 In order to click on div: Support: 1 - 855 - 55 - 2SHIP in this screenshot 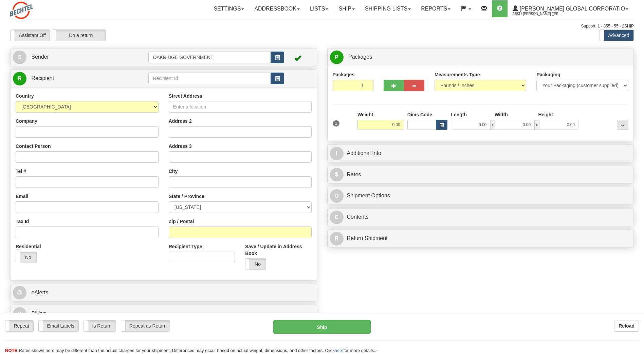, I will do `click(322, 26)`.